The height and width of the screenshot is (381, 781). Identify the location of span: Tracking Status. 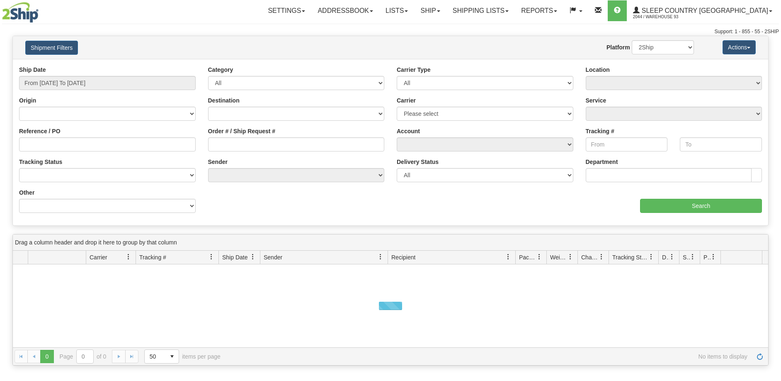
(630, 257).